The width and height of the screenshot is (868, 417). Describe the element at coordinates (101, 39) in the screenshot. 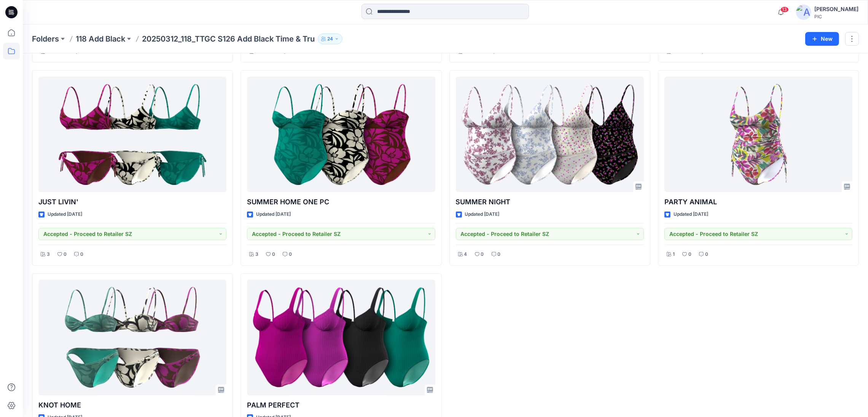

I see `p: 118 Add Black` at that location.